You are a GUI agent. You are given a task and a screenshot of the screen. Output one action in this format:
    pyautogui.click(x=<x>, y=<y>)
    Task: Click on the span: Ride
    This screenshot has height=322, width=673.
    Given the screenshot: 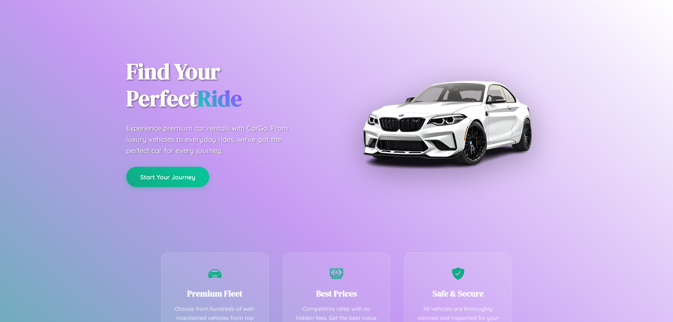 What is the action you would take?
    pyautogui.click(x=219, y=98)
    